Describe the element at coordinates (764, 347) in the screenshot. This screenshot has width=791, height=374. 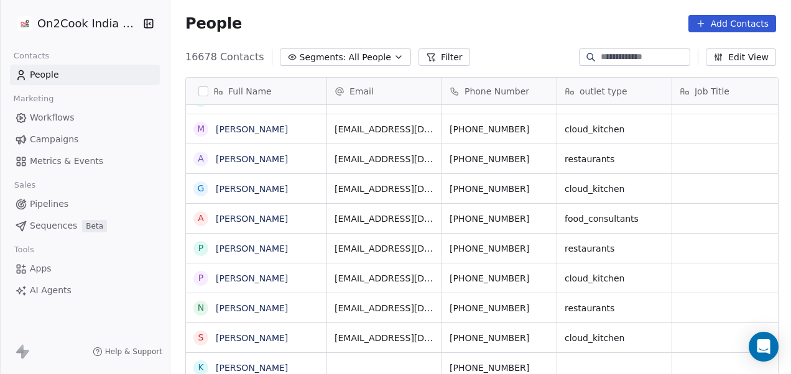
I see `div: Open Intercom Messenger` at that location.